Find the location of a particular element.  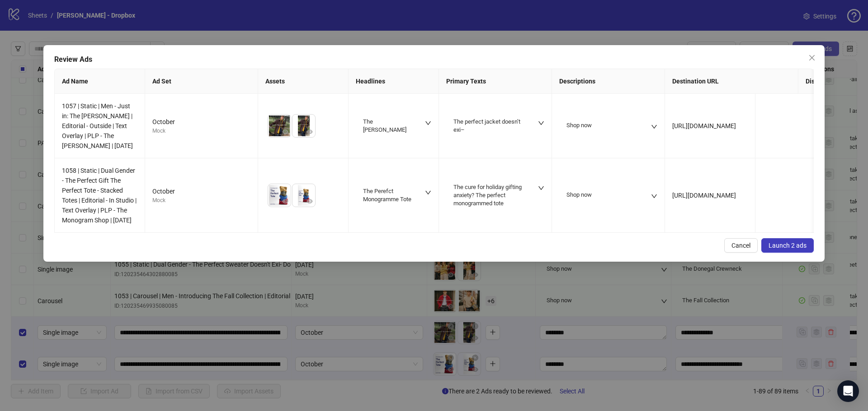

th: Descriptions is located at coordinates (608, 81).